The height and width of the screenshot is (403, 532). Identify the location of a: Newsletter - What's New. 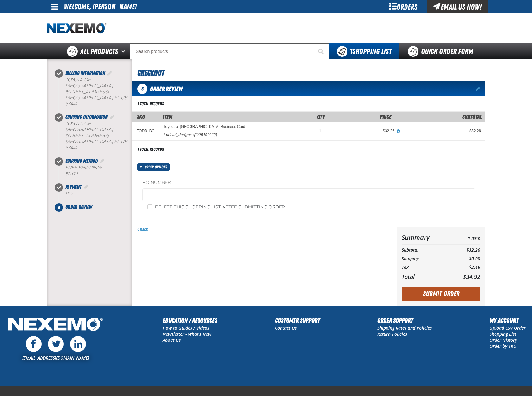
(187, 334).